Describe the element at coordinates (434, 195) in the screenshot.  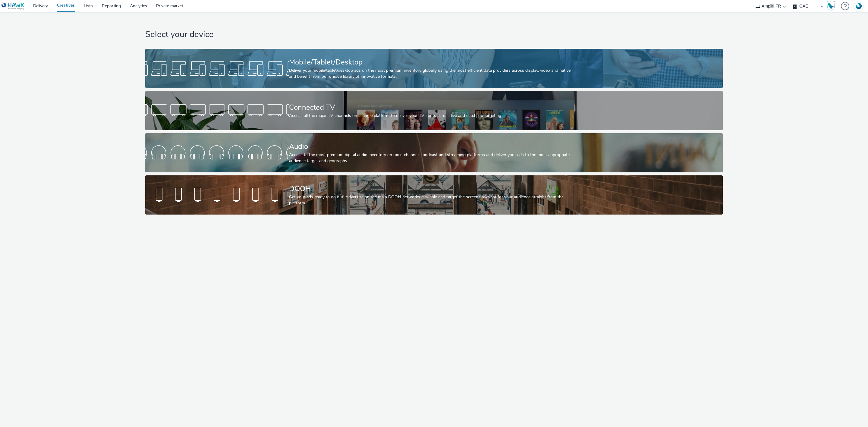
I see `a: DOOHGet your ads ready to go out! Advertise on the main DOOH networks available and target the sc...` at that location.